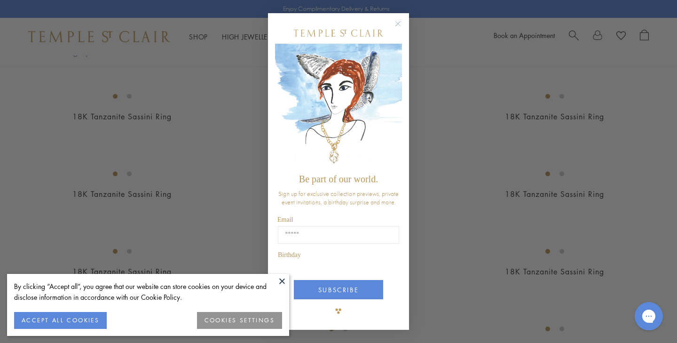 This screenshot has width=677, height=343. Describe the element at coordinates (338, 235) in the screenshot. I see `input: Email` at that location.